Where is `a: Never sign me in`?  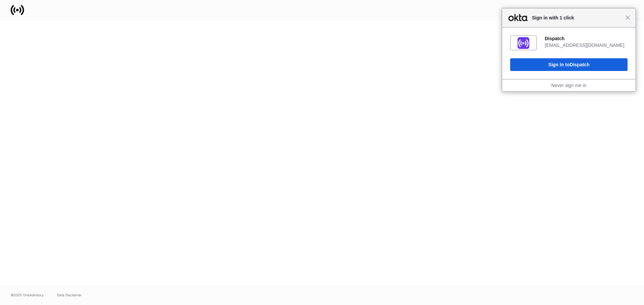
a: Never sign me in is located at coordinates (569, 85).